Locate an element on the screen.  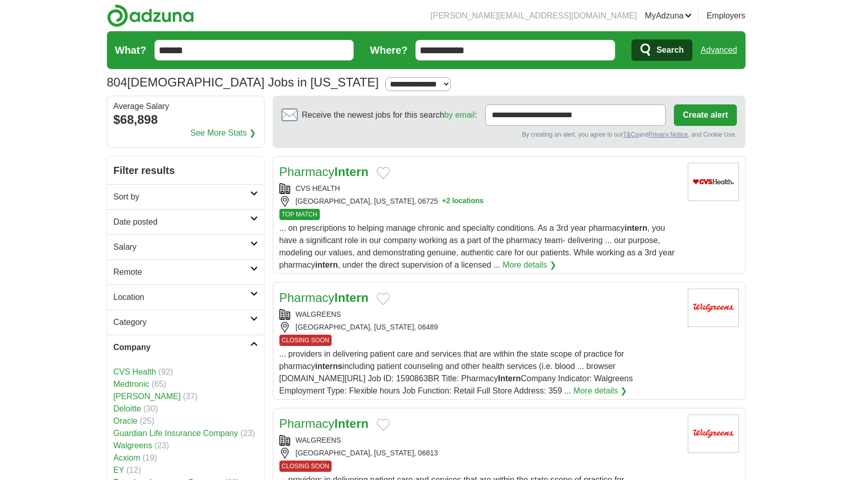
h2: Filter results is located at coordinates (186, 170).